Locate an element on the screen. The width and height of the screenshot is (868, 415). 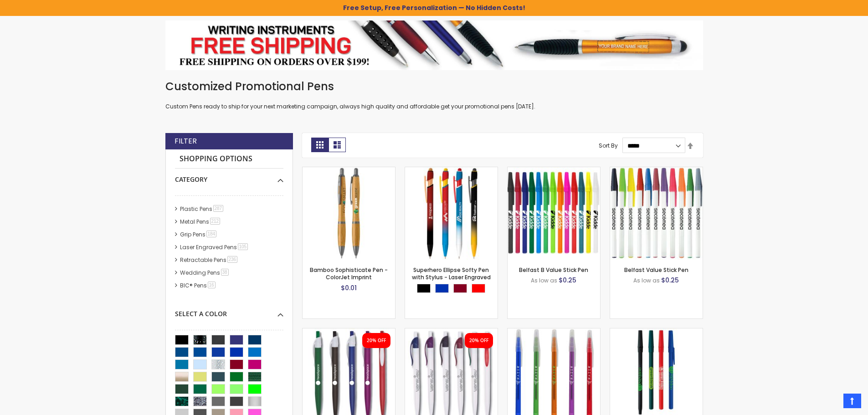
span: 38 is located at coordinates (225, 272).